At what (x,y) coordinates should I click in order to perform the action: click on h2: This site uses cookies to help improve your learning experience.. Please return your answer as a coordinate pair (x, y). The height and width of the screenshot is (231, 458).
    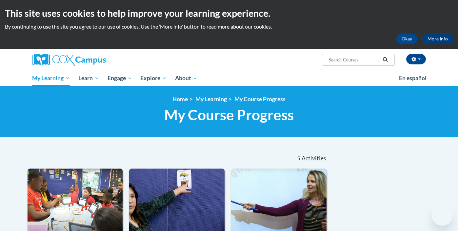
    Looking at the image, I should click on (229, 13).